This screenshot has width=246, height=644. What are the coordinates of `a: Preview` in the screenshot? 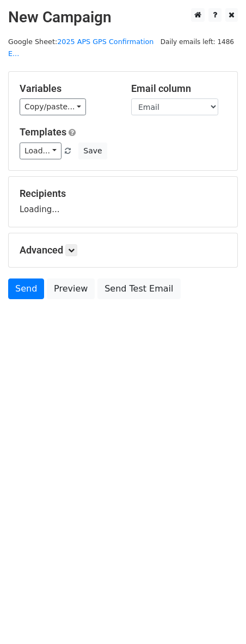 It's located at (71, 289).